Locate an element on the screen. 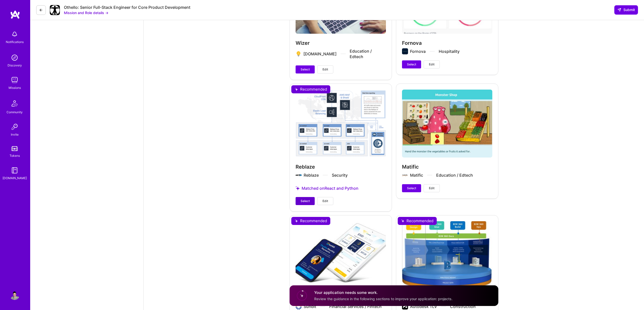  button: Mission and Role details → is located at coordinates (86, 12).